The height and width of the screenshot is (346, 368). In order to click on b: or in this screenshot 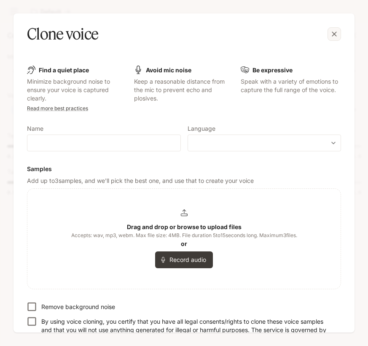, I will do `click(184, 244)`.